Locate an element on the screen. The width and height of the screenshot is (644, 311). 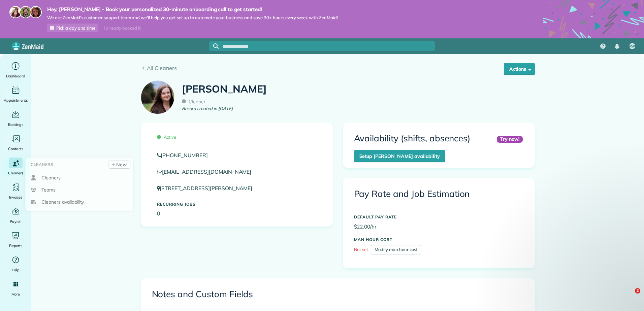
nav: Main is located at coordinates (619, 46).